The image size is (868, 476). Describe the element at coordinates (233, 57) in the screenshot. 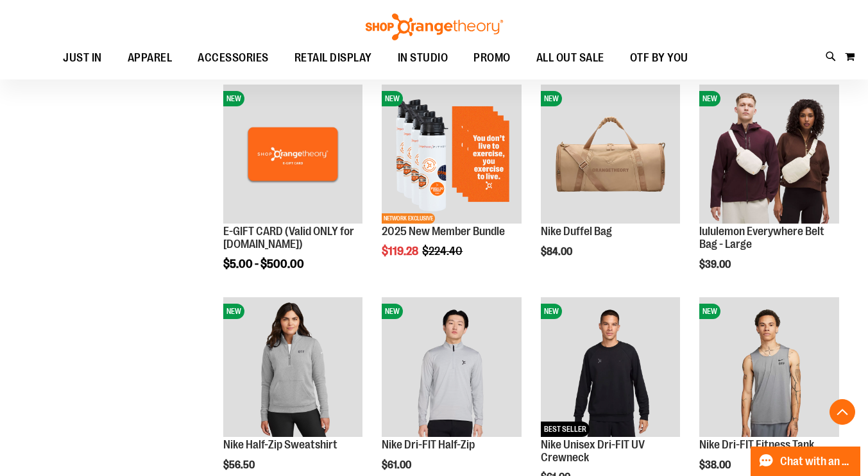

I see `span: ACCESSORIES` at that location.